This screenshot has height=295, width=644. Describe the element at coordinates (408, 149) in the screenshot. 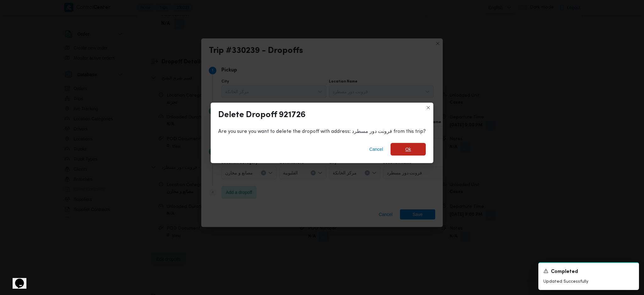

I see `button: Ok` at that location.